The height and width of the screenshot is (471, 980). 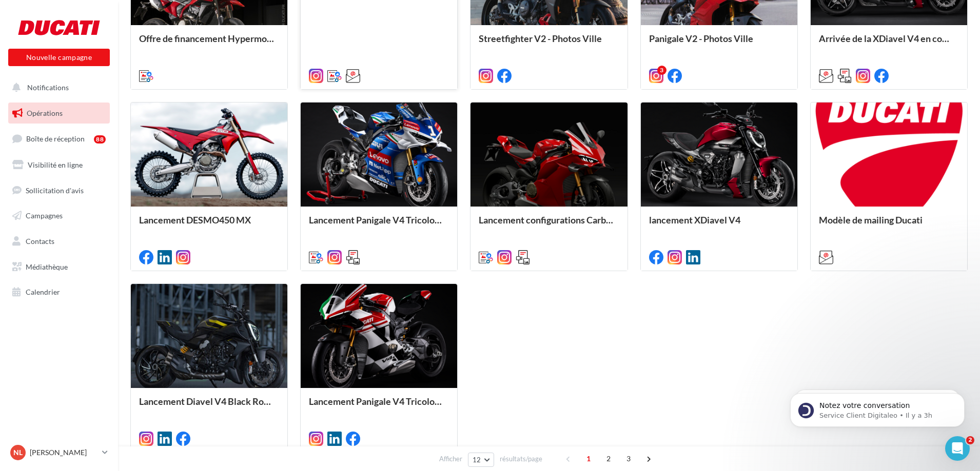 I want to click on span: Calendrier, so click(x=42, y=292).